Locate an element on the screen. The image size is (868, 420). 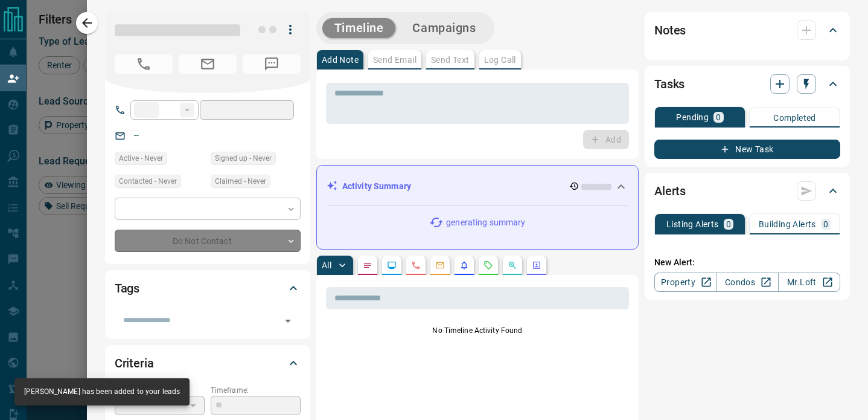
div: Do Not Contact is located at coordinates (207, 240).